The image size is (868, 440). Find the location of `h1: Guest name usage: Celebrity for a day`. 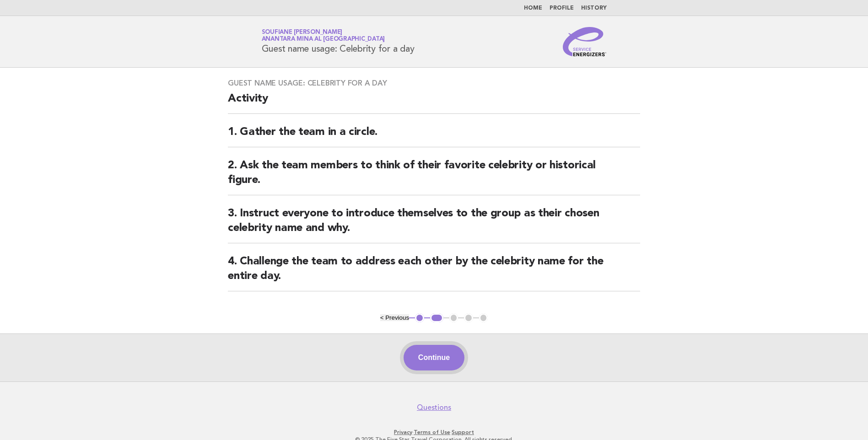

h1: Guest name usage: Celebrity for a day is located at coordinates (338, 42).